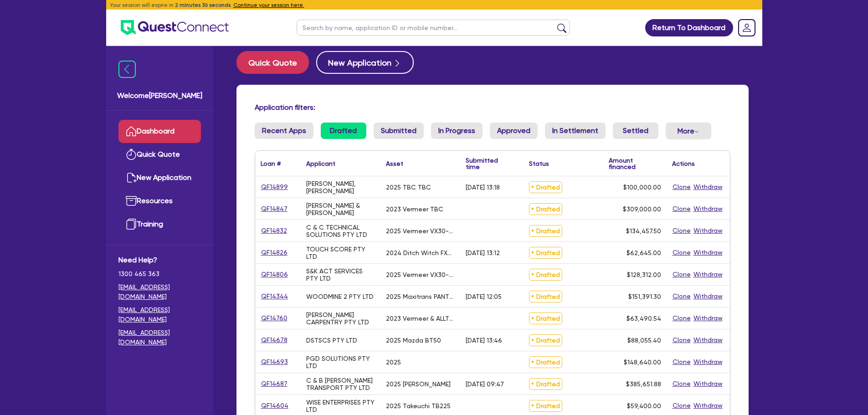 This screenshot has width=868, height=415. What do you see at coordinates (683, 164) in the screenshot?
I see `div: Actions` at bounding box center [683, 164].